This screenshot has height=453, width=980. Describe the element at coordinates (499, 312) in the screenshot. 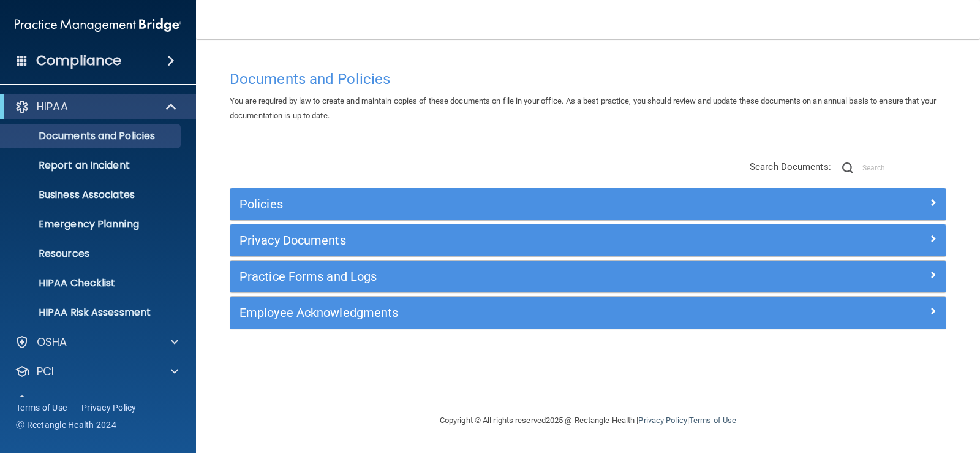

I see `h5: Employee Acknowledgments` at that location.